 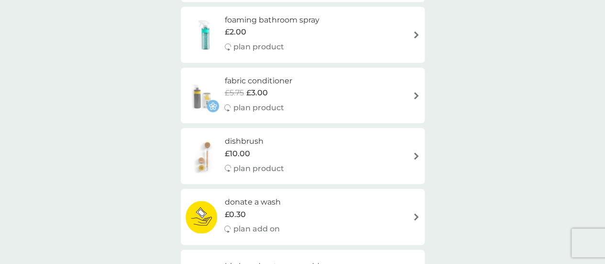 What do you see at coordinates (235, 32) in the screenshot?
I see `span: £2.00` at bounding box center [235, 32].